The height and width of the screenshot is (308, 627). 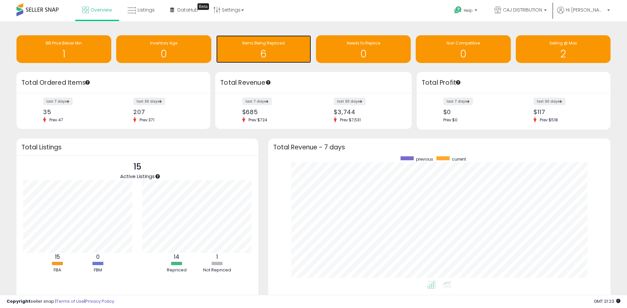 I want to click on div: $3,744, so click(x=367, y=112).